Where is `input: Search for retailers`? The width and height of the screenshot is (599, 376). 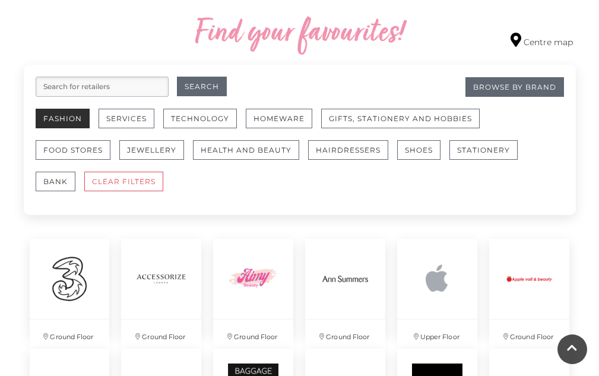 input: Search for retailers is located at coordinates (102, 87).